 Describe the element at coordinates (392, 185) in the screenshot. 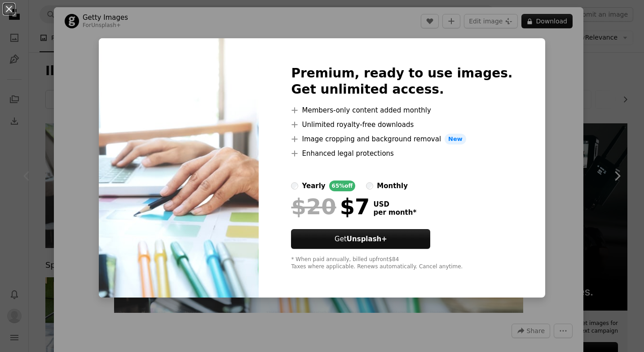

I see `div: monthly` at that location.